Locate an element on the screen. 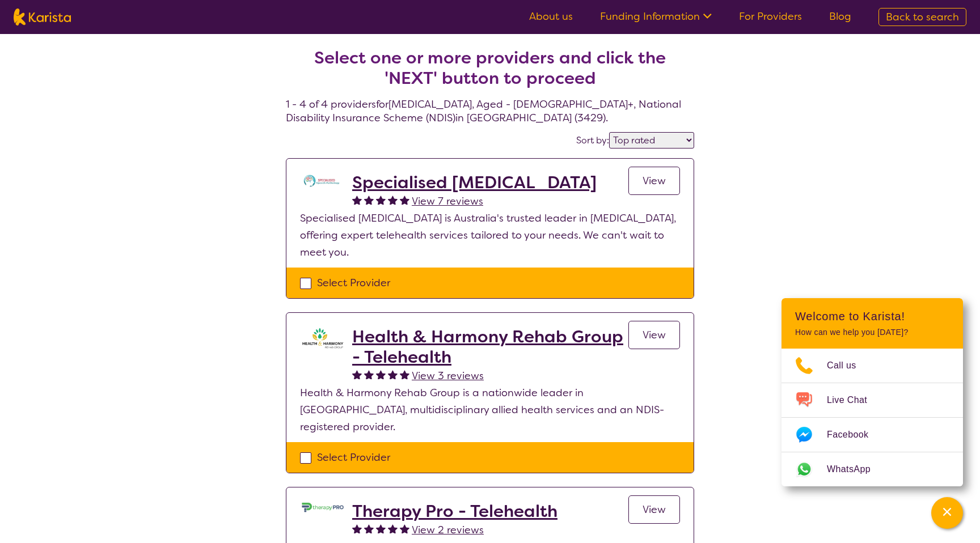  img: lehxprcbtunjcwin5sb4.jpg is located at coordinates (322, 508).